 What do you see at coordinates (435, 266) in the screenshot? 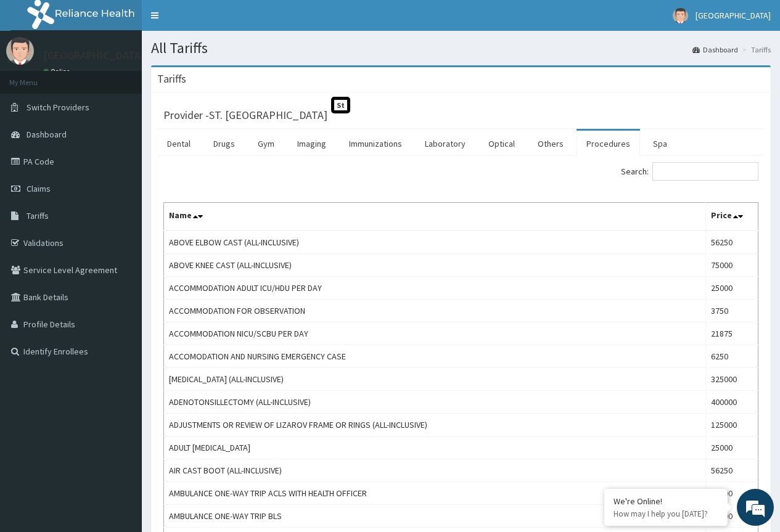
I see `td: ABOVE KNEE CAST (ALL-INCLUSIVE)` at bounding box center [435, 266].